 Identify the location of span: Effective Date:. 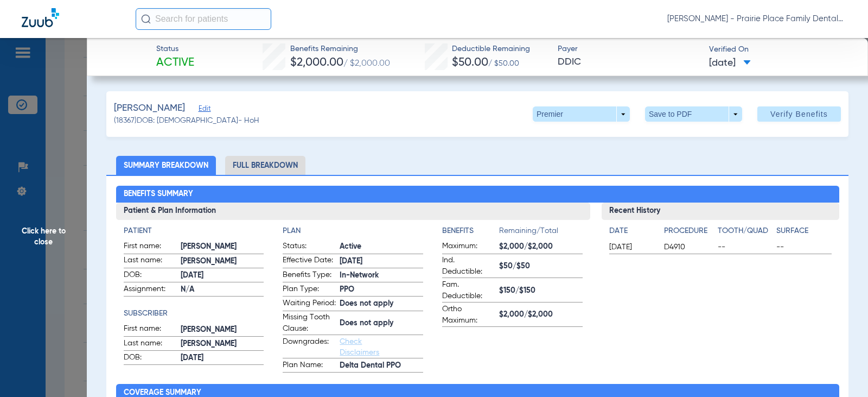
(309, 261).